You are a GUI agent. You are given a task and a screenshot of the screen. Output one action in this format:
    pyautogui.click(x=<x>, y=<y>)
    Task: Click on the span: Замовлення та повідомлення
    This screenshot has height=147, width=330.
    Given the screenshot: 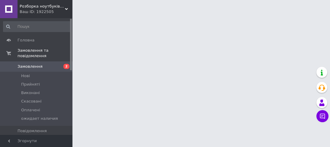 What is the action you would take?
    pyautogui.click(x=45, y=53)
    